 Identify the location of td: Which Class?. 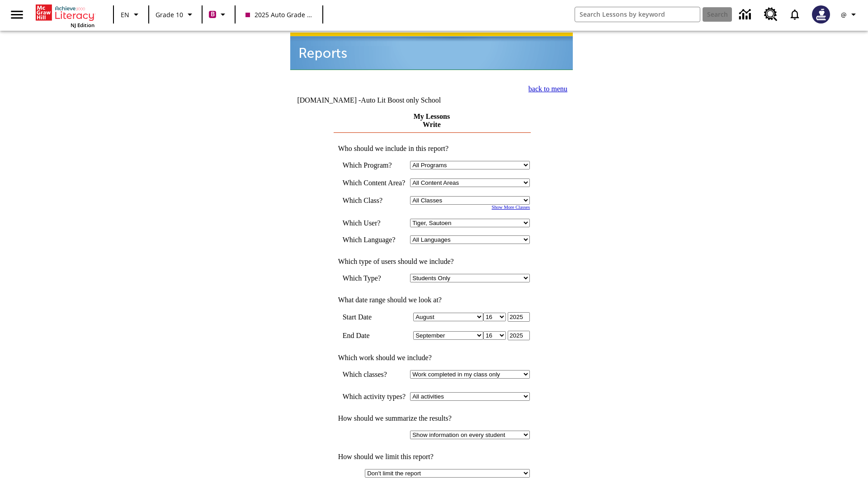
(374, 200).